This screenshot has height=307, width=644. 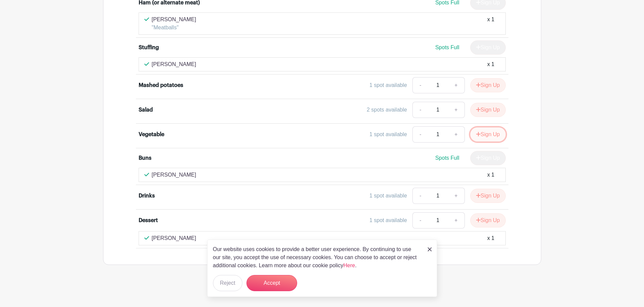 I want to click on div: Dessert, so click(x=148, y=221).